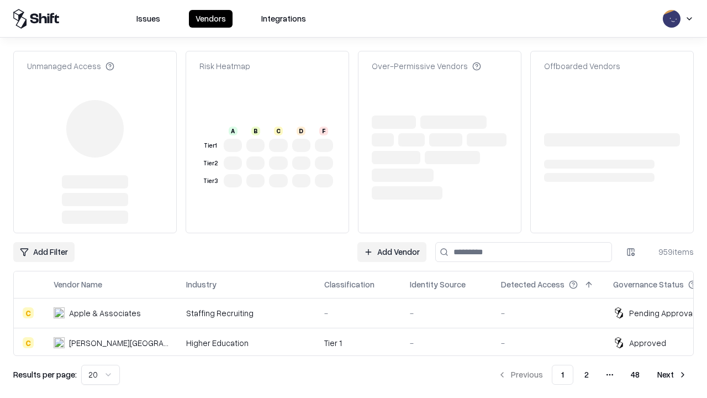 This screenshot has height=398, width=707. I want to click on nav: pagination, so click(592, 375).